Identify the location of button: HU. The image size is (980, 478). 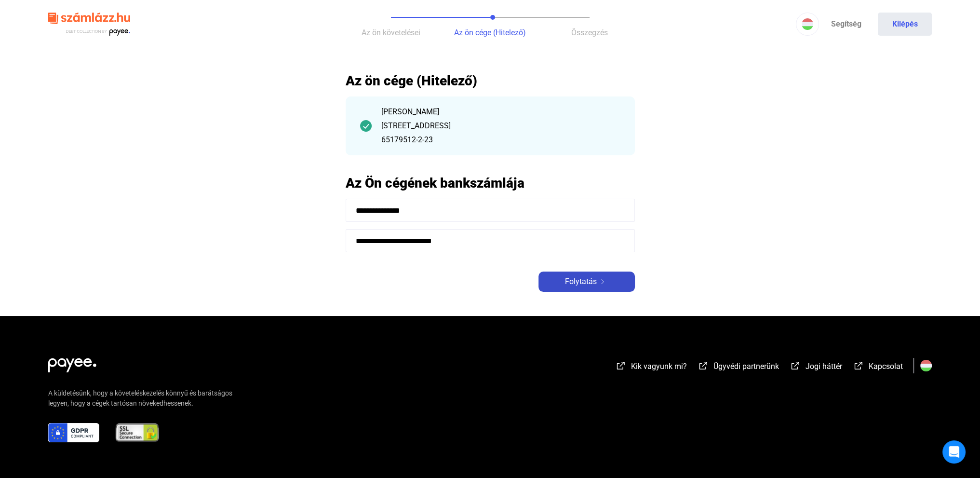
(808, 24).